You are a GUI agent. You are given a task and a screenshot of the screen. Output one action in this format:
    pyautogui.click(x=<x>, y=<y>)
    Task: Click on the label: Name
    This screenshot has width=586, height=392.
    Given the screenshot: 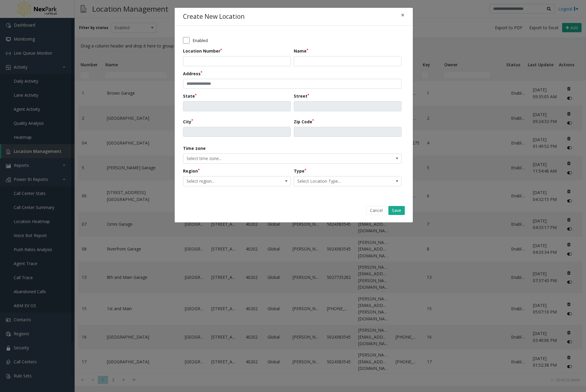 What is the action you would take?
    pyautogui.click(x=301, y=51)
    